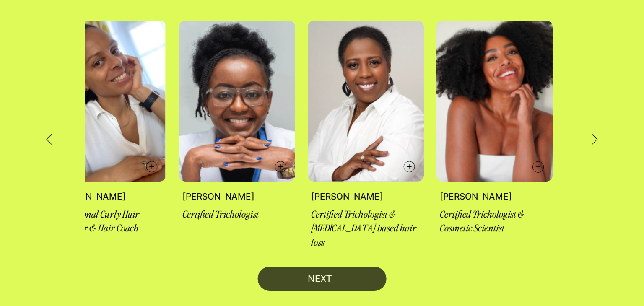 This screenshot has width=644, height=306. Describe the element at coordinates (322, 278) in the screenshot. I see `div: NEXT` at that location.